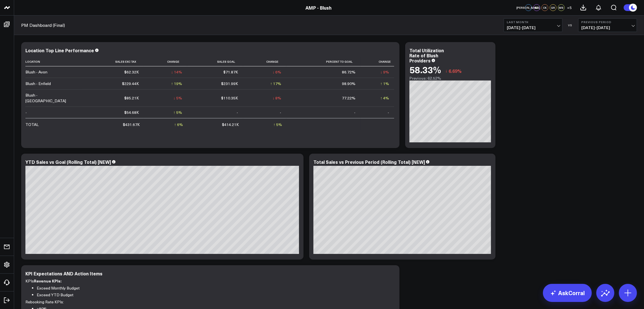 The width and height of the screenshot is (644, 309). What do you see at coordinates (132, 98) in the screenshot?
I see `div: $85.21K` at bounding box center [132, 98].